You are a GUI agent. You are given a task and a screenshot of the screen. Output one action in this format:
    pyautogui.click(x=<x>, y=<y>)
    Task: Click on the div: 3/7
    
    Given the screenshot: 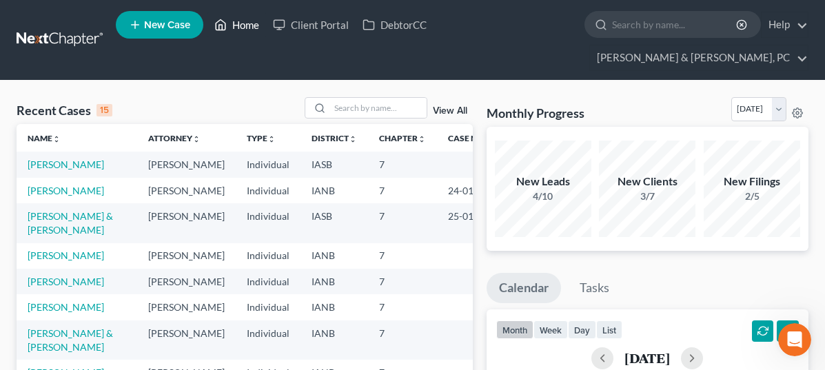 What is the action you would take?
    pyautogui.click(x=648, y=197)
    